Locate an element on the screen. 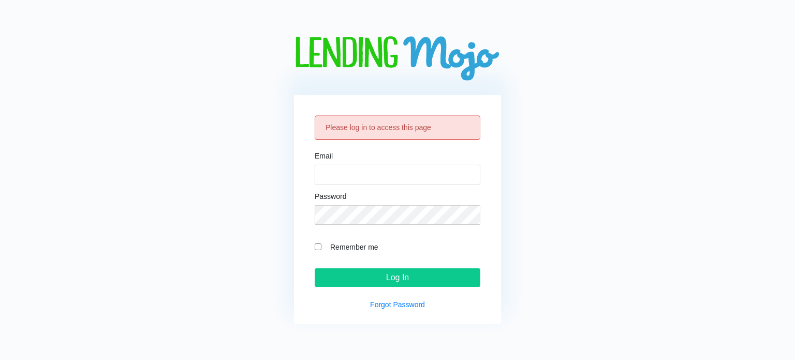 The width and height of the screenshot is (795, 360). label: Password is located at coordinates (330, 196).